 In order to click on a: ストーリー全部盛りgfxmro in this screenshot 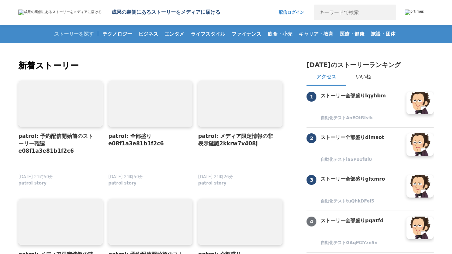, I will do `click(361, 186)`.